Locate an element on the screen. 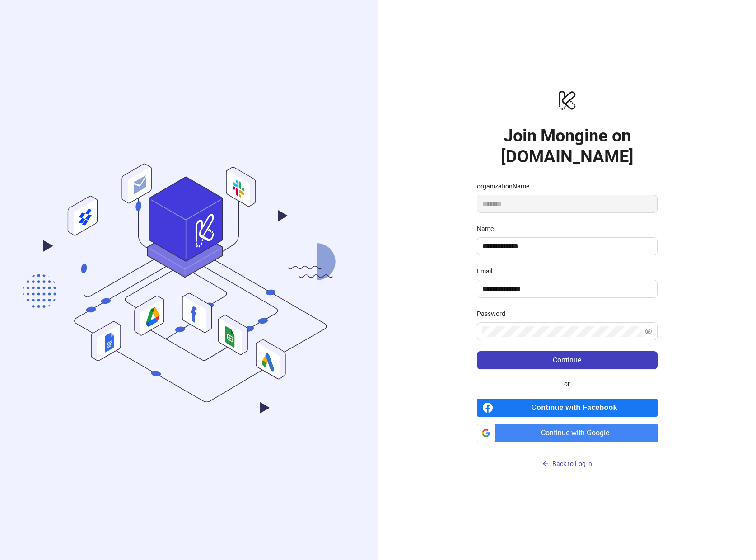  input: Password is located at coordinates (563, 331).